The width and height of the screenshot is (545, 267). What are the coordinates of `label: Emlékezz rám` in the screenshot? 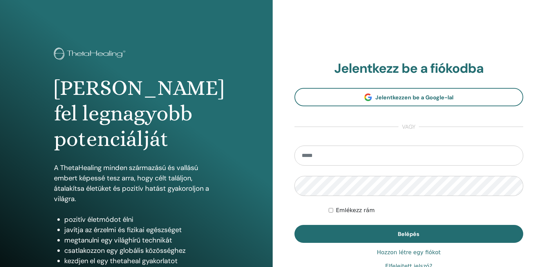 It's located at (355, 211).